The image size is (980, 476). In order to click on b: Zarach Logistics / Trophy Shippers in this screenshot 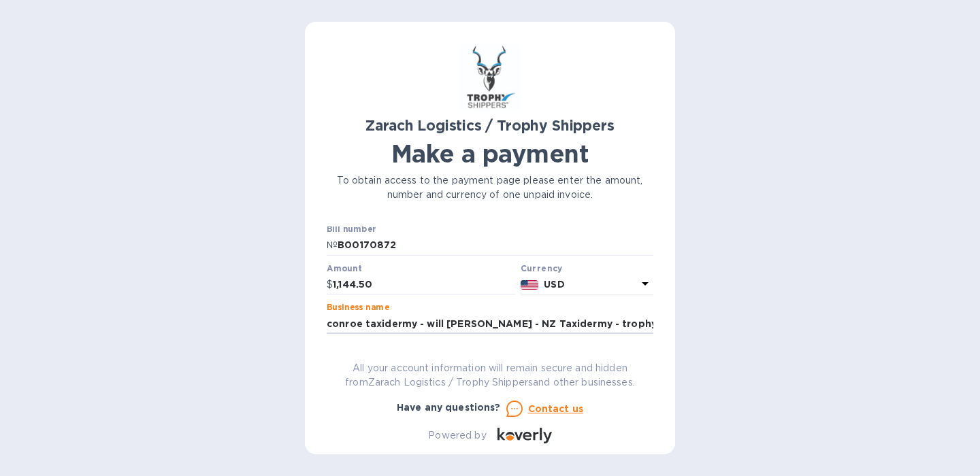, I will do `click(489, 125)`.